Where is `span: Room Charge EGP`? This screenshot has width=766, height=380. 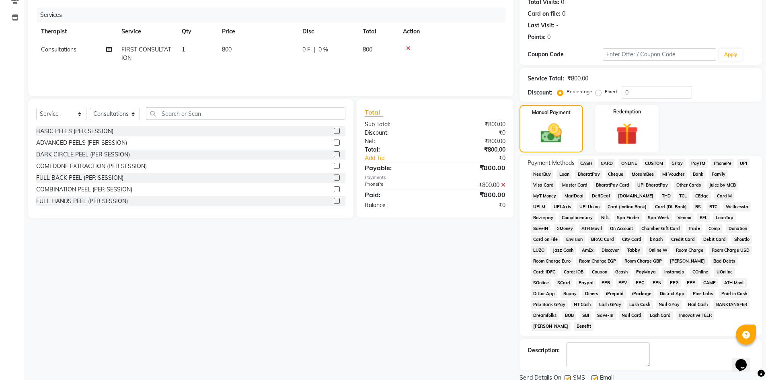
span: Room Charge EGP is located at coordinates (597, 261).